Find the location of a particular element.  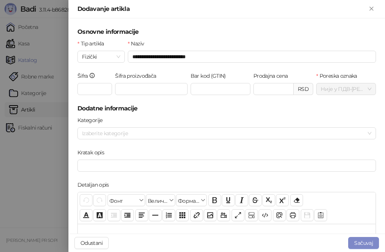

button: Индексирано is located at coordinates (269, 200).